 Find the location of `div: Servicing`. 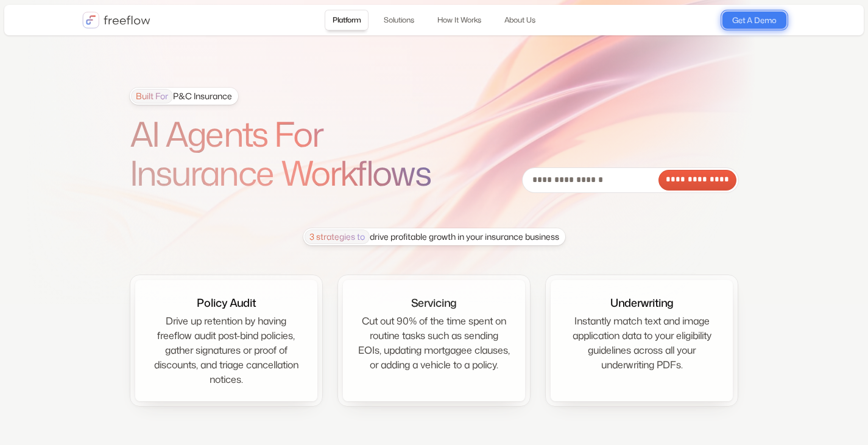

div: Servicing is located at coordinates (434, 303).